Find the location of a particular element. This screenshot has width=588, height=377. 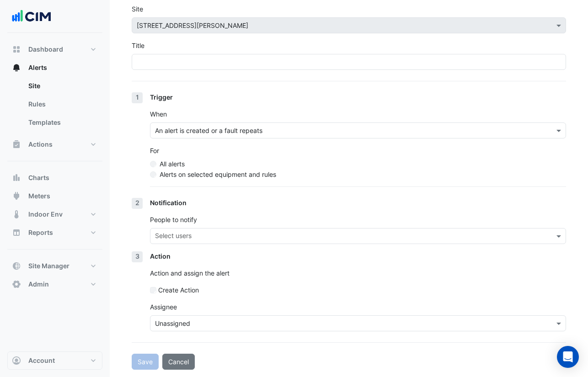

label: For is located at coordinates (154, 150).